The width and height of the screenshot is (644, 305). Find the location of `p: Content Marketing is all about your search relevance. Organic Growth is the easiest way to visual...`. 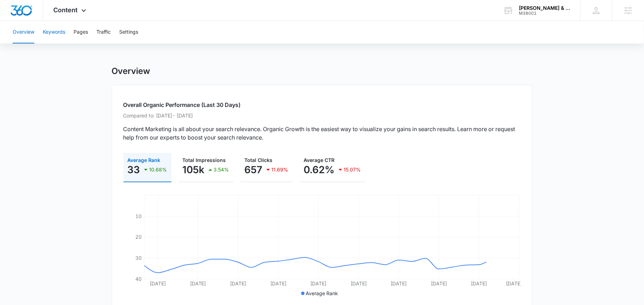

p: Content Marketing is all about your search relevance. Organic Growth is the easiest way to visual... is located at coordinates (322, 134).